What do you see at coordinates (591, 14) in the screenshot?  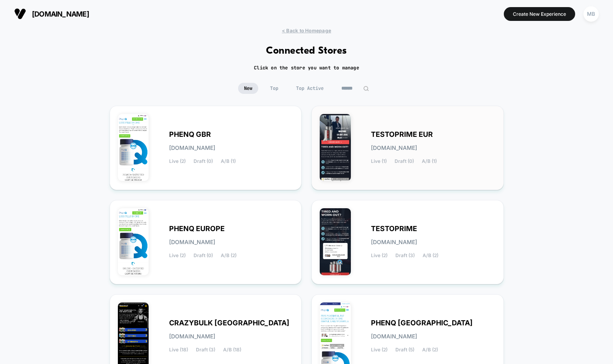 I see `button: MB` at bounding box center [591, 14].